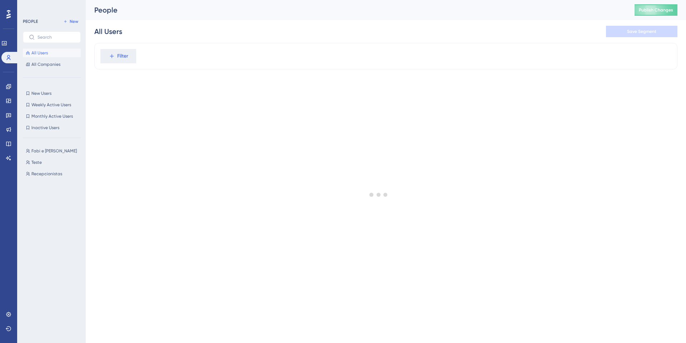 This screenshot has height=343, width=686. I want to click on button: Save Segment, so click(642, 31).